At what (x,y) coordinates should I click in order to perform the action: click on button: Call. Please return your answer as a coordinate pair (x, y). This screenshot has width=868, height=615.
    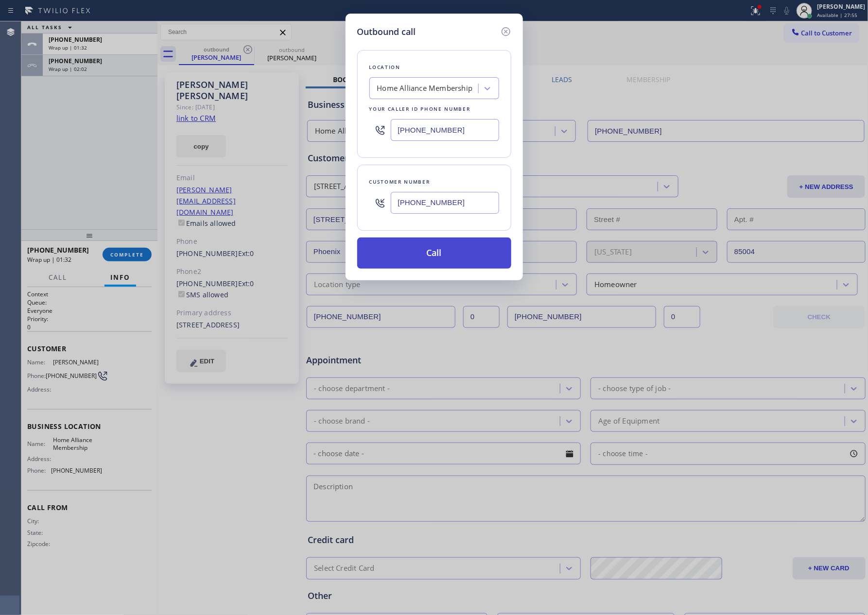
    Looking at the image, I should click on (434, 254).